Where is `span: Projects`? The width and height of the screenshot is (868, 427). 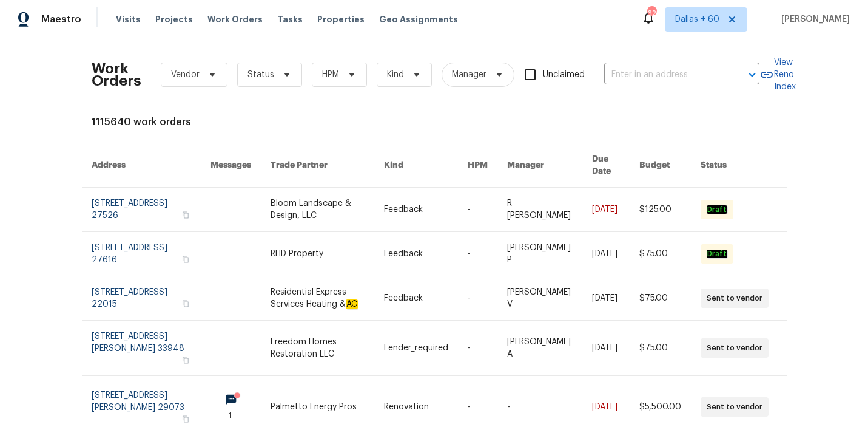
span: Projects is located at coordinates (174, 19).